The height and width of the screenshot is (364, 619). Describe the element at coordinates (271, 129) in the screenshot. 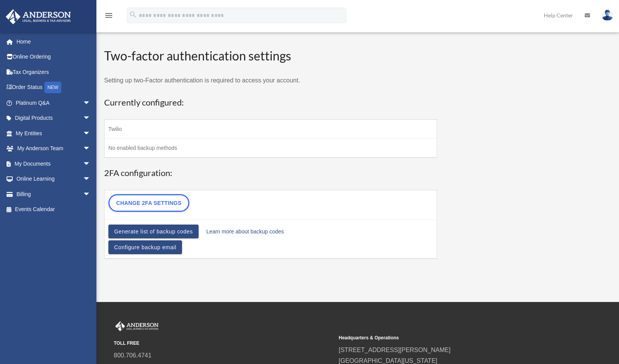

I see `td: Twilio` at that location.